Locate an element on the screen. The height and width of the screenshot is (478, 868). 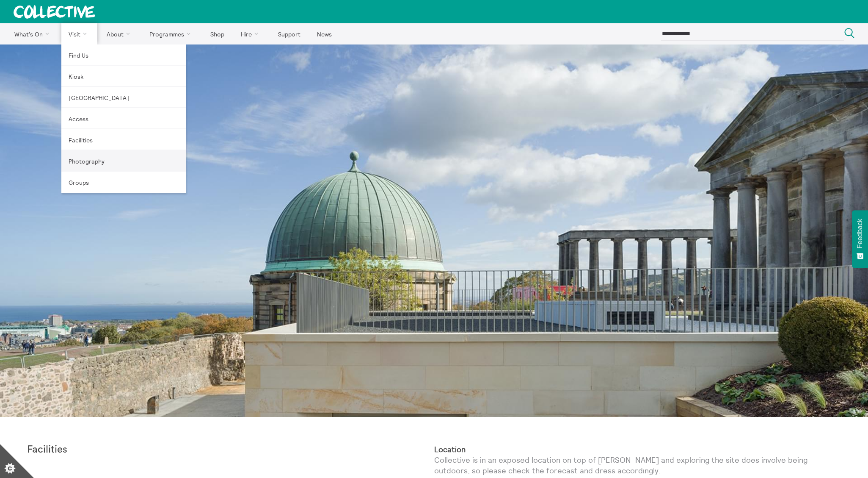
a: Photography is located at coordinates (123, 161).